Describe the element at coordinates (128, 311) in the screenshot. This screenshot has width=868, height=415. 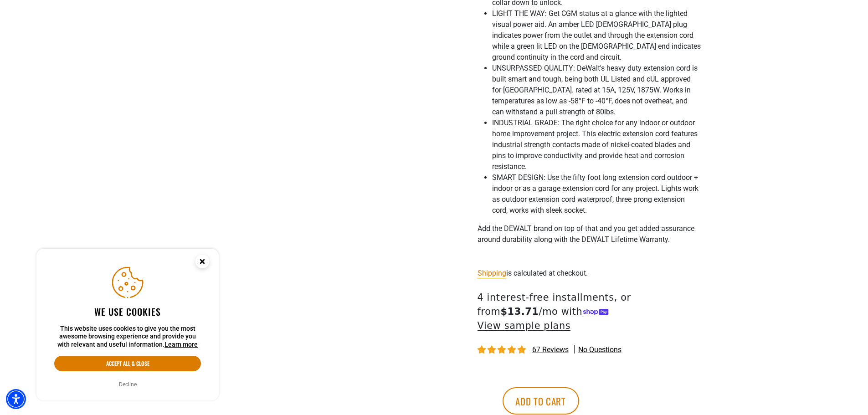
I see `h2: We use cookies` at that location.